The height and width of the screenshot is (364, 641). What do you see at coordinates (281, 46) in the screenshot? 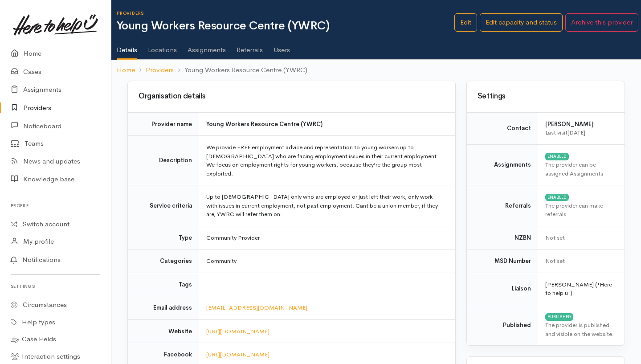
I see `a: Users` at bounding box center [281, 46].